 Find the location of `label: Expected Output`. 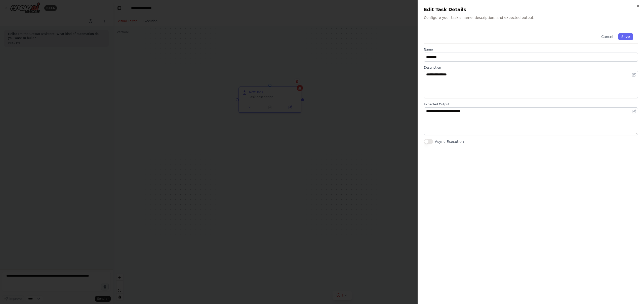

label: Expected Output is located at coordinates (530, 105).